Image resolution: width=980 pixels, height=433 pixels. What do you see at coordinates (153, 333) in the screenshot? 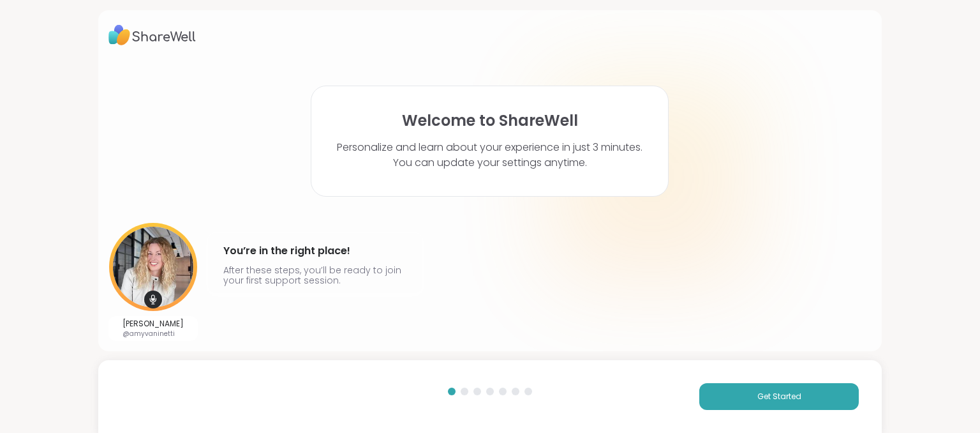
I see `p: @amyvaninetti` at bounding box center [153, 333].